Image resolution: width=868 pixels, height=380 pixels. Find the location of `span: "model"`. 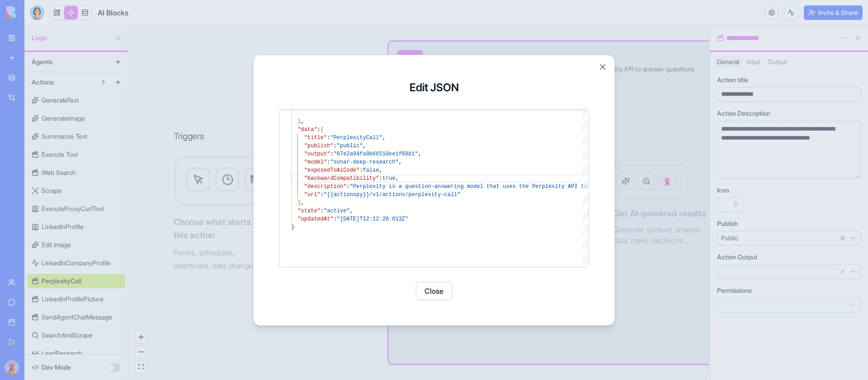

span: "model" is located at coordinates (316, 162).